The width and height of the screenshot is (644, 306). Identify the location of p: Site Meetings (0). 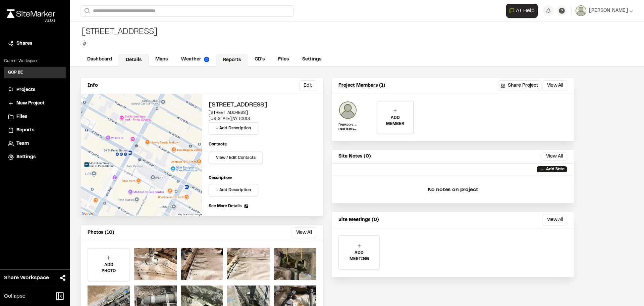
(359, 220).